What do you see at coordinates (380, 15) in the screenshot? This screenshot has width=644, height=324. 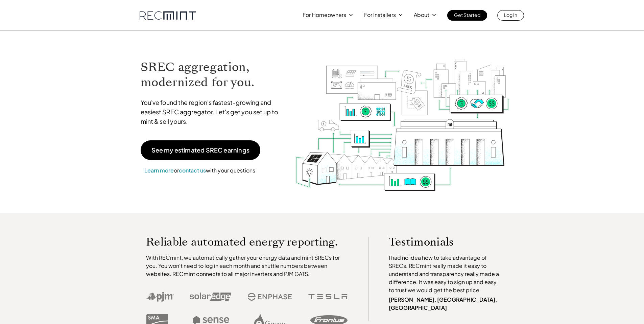 I see `p: For Installers` at bounding box center [380, 15].